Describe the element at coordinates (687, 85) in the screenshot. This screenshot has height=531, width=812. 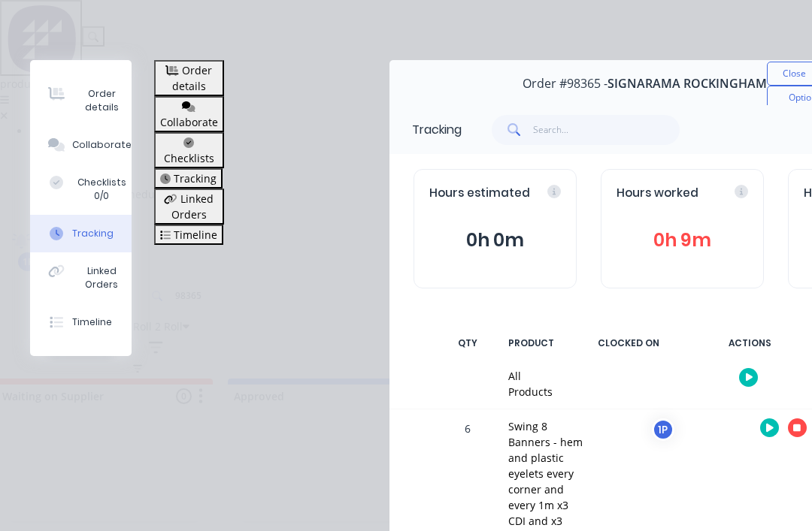
I see `span: SIGNARAMA ROCKINGHAM` at that location.